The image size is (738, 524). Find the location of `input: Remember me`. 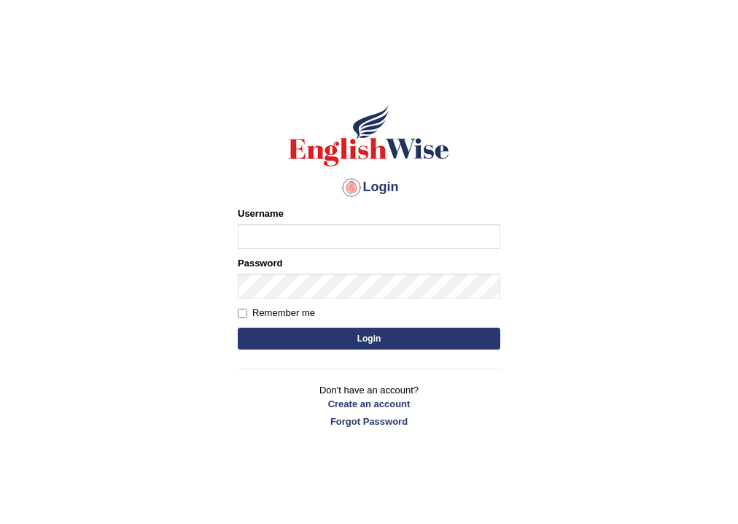

input: Remember me is located at coordinates (242, 313).